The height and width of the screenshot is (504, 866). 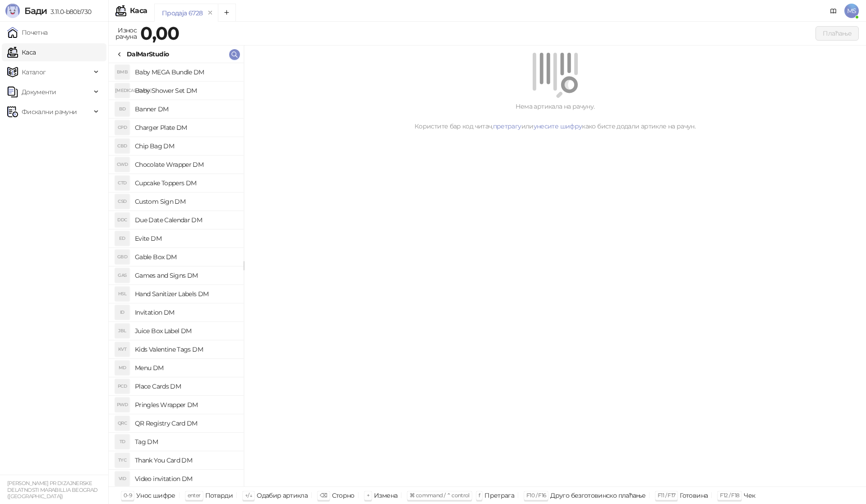 I want to click on div: QRC, so click(x=123, y=423).